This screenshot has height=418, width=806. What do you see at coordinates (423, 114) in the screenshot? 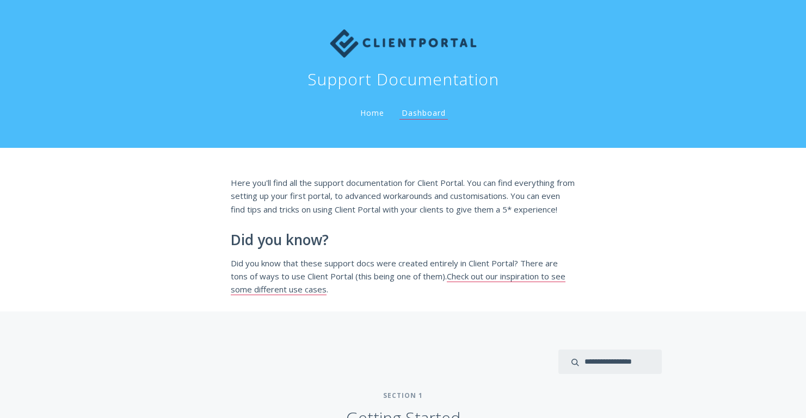
I see `a: Dashboard` at bounding box center [423, 114].